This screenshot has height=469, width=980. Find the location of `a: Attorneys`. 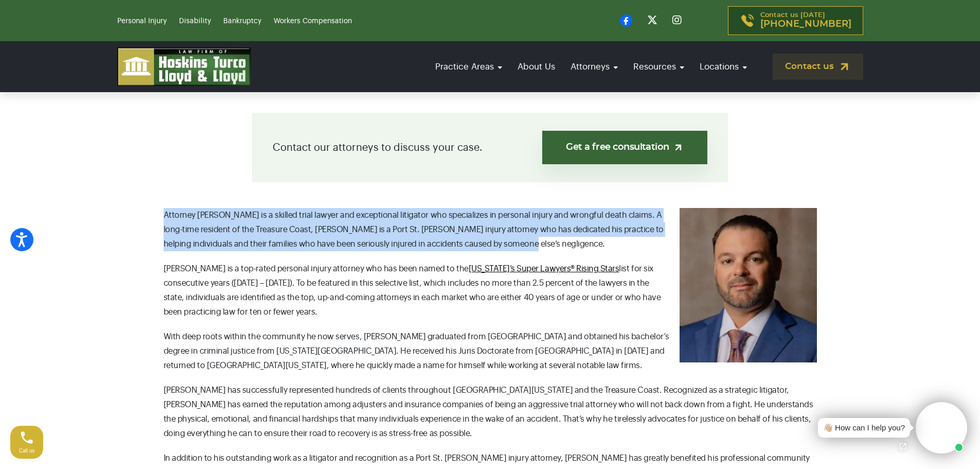

a: Attorneys is located at coordinates (594, 66).